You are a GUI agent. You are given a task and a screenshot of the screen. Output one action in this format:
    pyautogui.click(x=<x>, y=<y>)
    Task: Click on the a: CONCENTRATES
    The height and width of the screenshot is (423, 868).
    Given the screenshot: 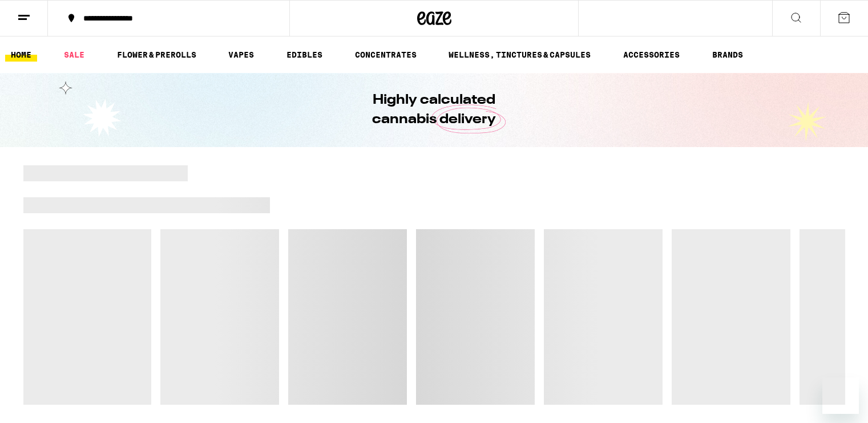 What is the action you would take?
    pyautogui.click(x=386, y=55)
    